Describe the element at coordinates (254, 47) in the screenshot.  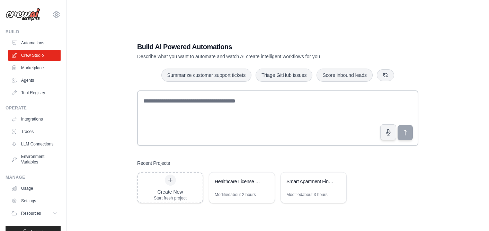
I see `h1: Build AI Powered Automations` at that location.